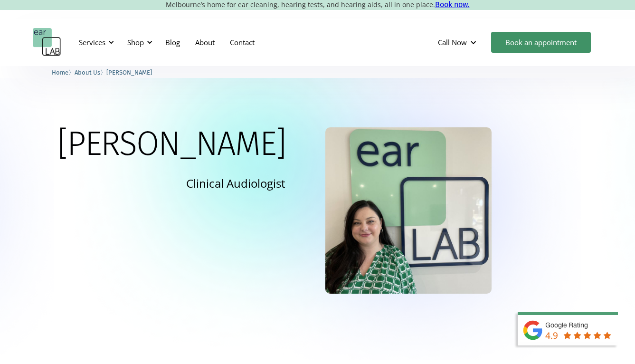 Image resolution: width=635 pixels, height=364 pixels. I want to click on a: Book an appointment, so click(541, 42).